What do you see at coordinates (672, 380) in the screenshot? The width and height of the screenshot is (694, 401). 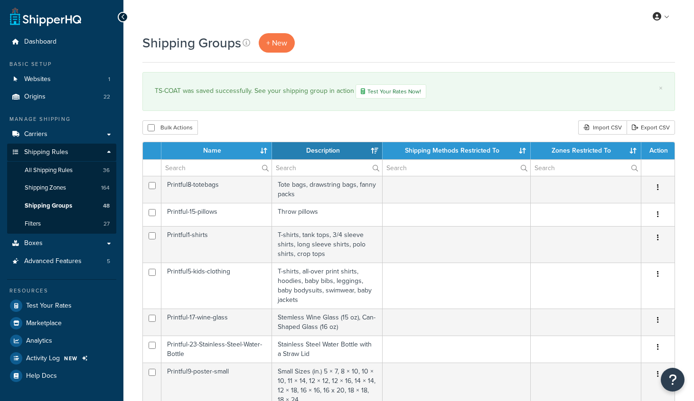 I see `button: Open Resource Center` at bounding box center [672, 380].